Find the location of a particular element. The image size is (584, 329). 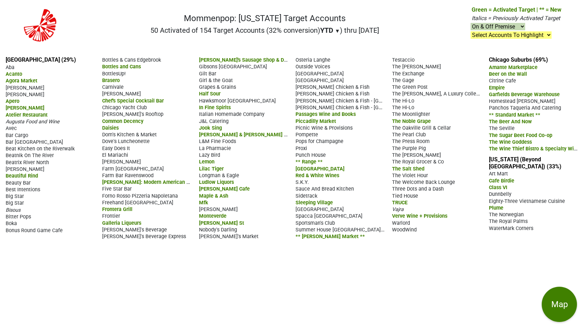

span: Grapes & Grains is located at coordinates (217, 87).